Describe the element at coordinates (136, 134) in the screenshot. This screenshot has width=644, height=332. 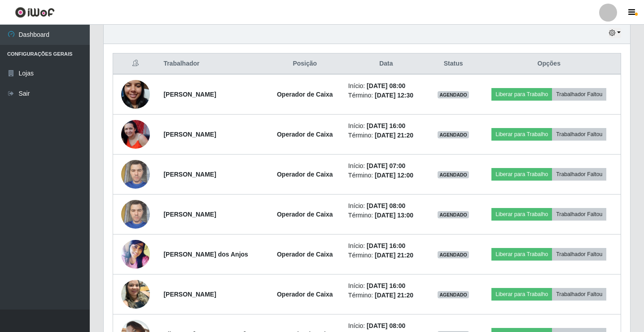
I see `img: 1743338839822.jpeg` at that location.